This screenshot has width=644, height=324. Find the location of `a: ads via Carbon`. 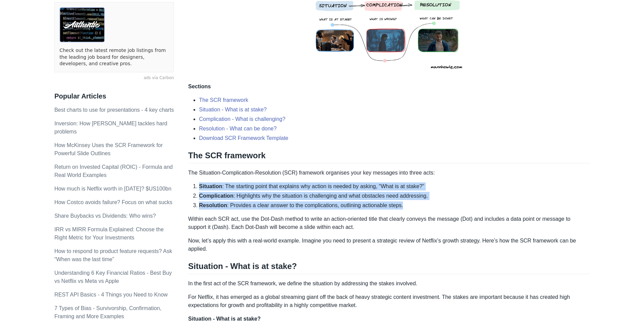

a: ads via Carbon is located at coordinates (114, 78).